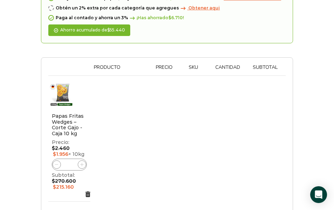  What do you see at coordinates (116, 30) in the screenshot?
I see `bdi: 55.440` at bounding box center [116, 30].